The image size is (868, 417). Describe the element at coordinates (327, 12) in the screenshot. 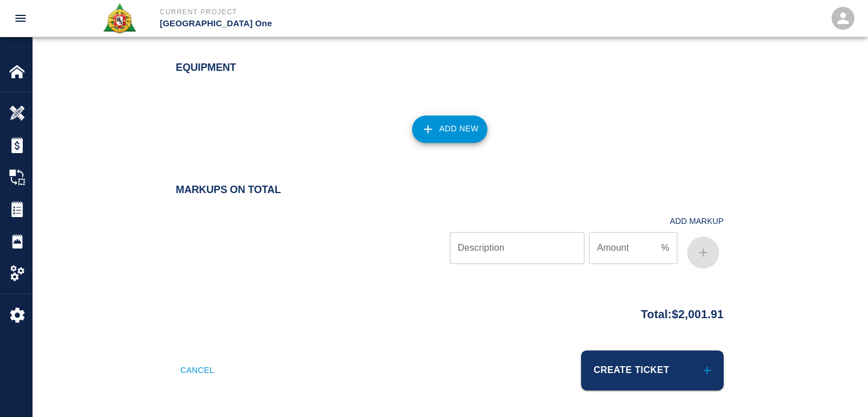

I see `p: Current Project` at that location.